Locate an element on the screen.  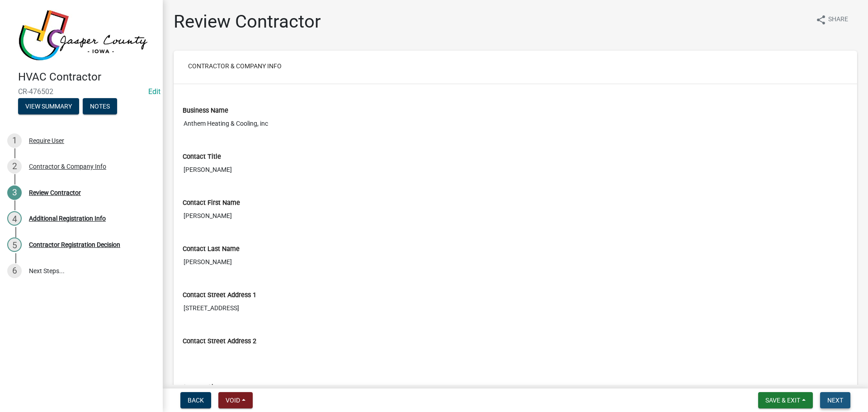
div: 3 is located at coordinates (14, 193).